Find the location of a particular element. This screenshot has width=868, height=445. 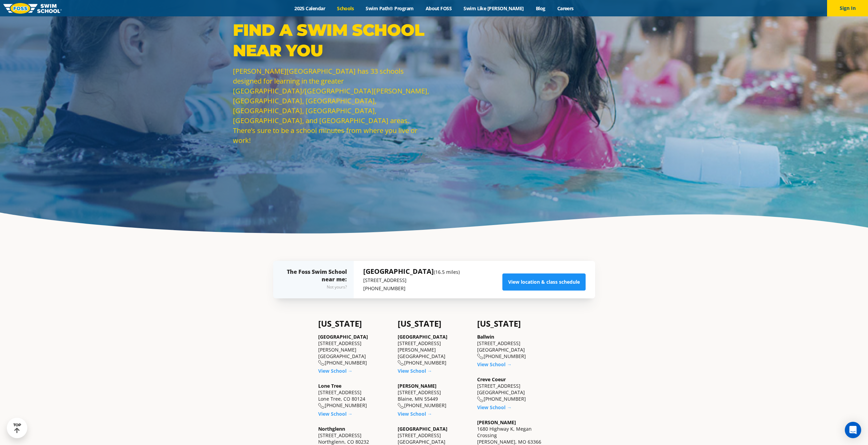

a: About FOSS is located at coordinates (438, 8).